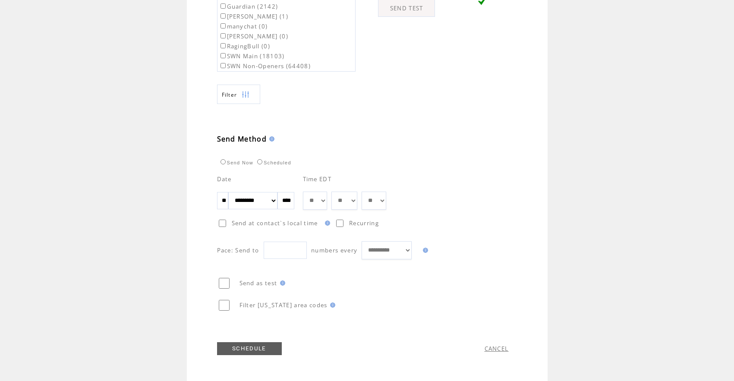 The height and width of the screenshot is (381, 734). I want to click on span: numbers every, so click(334, 250).